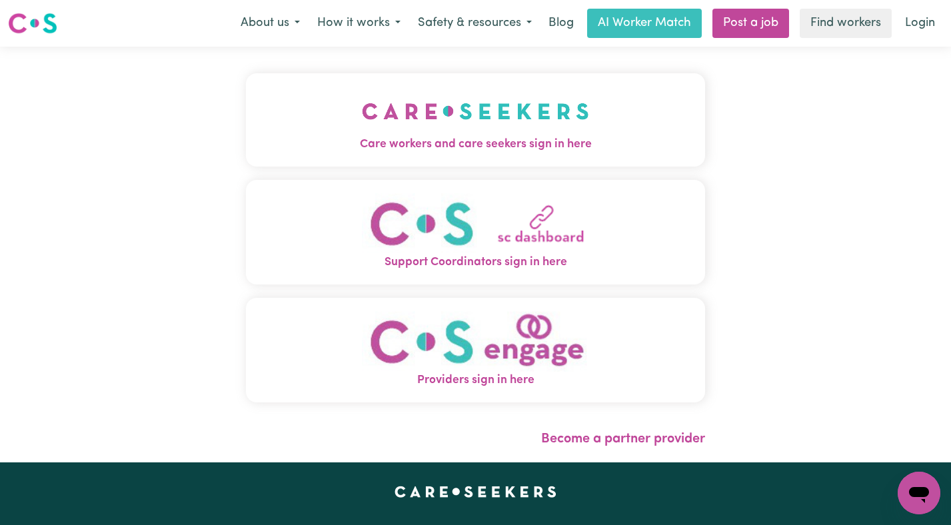  I want to click on a: Find workers, so click(846, 23).